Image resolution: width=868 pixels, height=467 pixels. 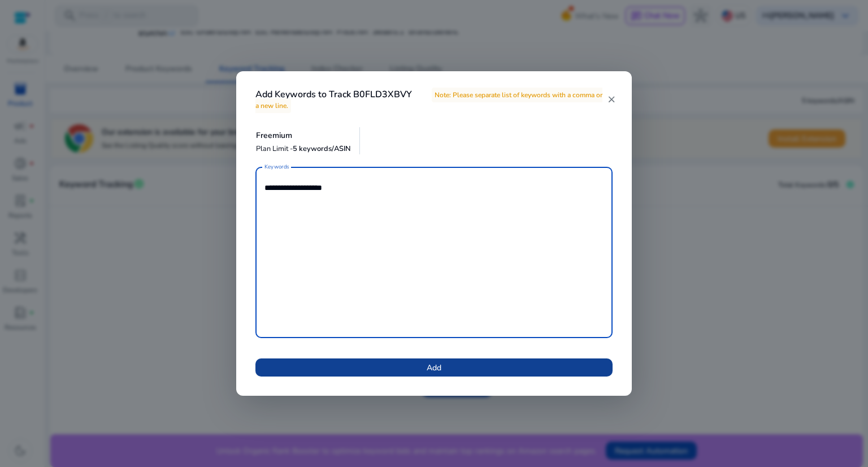 I want to click on span: Add, so click(x=434, y=367).